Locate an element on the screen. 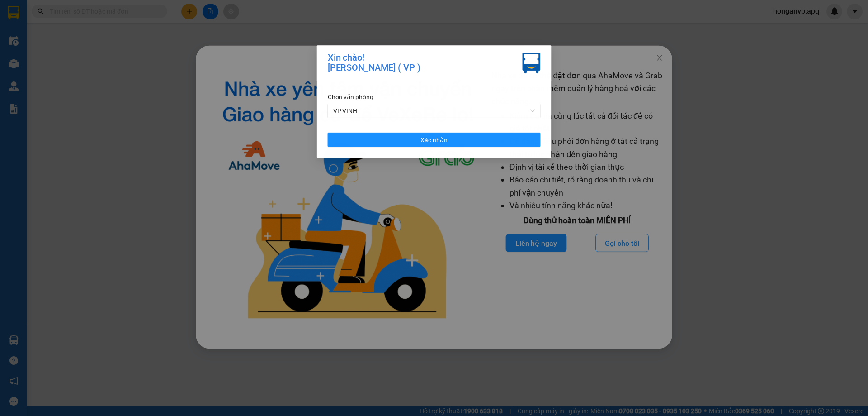 The width and height of the screenshot is (868, 416). img: vxr-icon is located at coordinates (531, 63).